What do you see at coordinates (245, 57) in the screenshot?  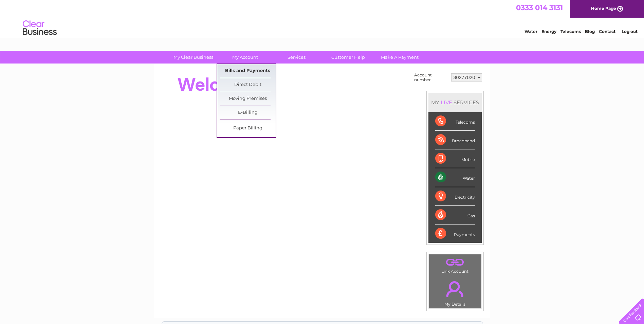 I see `a: My Account` at bounding box center [245, 57].